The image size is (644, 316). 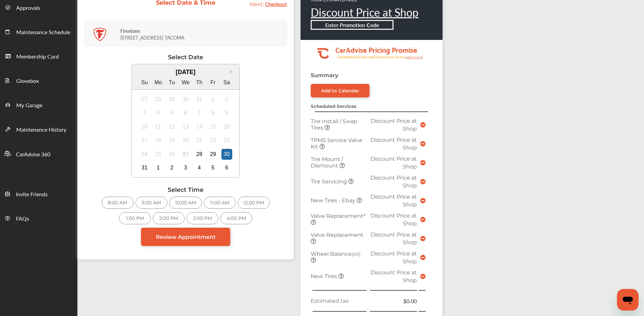 I want to click on div: Not available Thursday, August 21st, 2025, so click(x=199, y=140).